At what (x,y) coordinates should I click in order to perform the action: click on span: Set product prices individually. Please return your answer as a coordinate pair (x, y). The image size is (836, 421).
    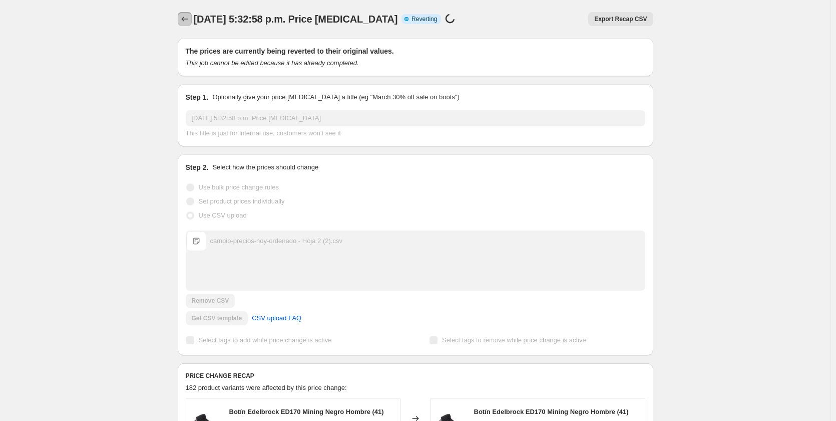
    Looking at the image, I should click on (242, 201).